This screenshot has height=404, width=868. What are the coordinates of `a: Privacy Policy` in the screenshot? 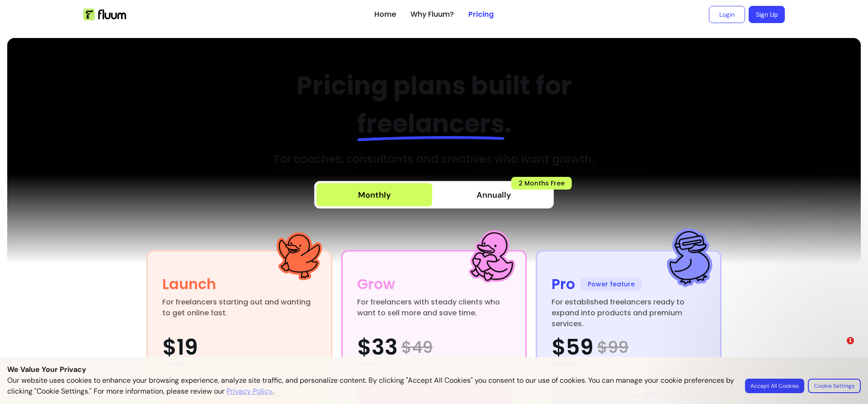 It's located at (250, 391).